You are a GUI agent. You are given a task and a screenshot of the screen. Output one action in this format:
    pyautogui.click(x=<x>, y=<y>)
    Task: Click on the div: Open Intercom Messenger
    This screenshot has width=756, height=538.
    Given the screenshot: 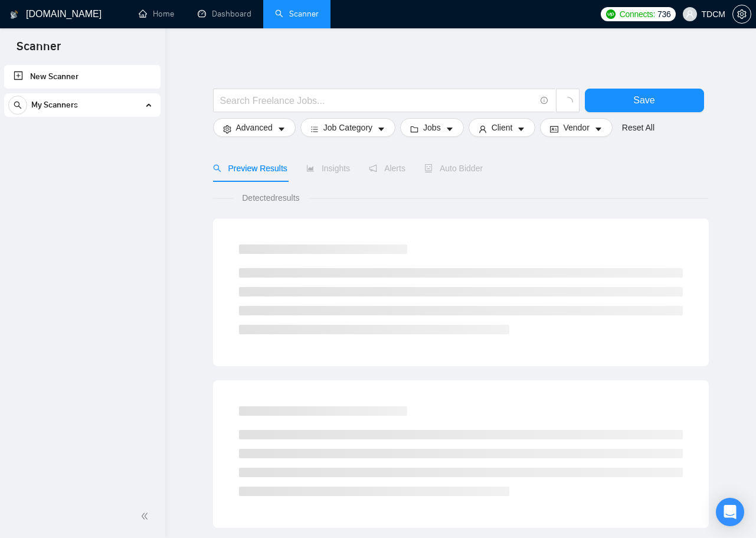 What is the action you would take?
    pyautogui.click(x=730, y=512)
    